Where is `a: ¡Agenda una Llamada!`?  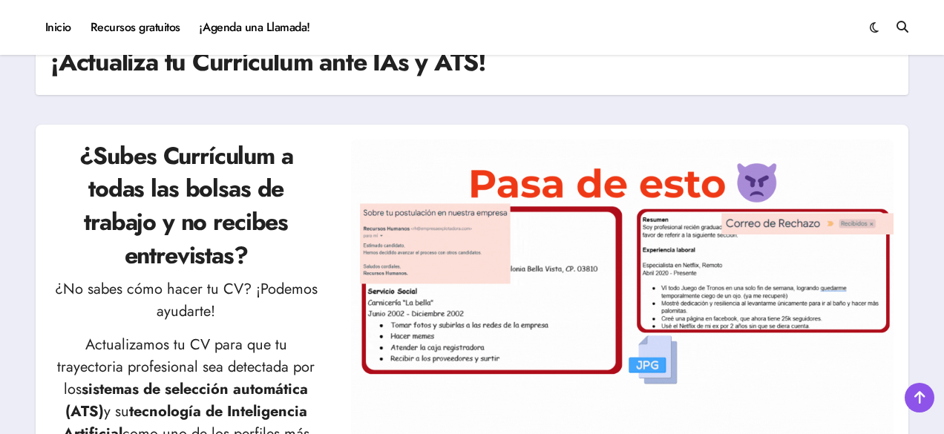 a: ¡Agenda una Llamada! is located at coordinates (254, 27).